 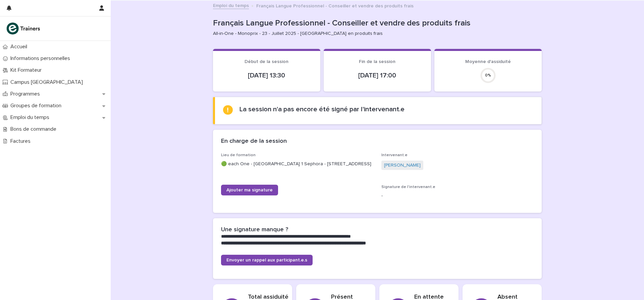 What do you see at coordinates (488, 61) in the screenshot?
I see `span: Moyenne d'assiduité` at bounding box center [488, 61].